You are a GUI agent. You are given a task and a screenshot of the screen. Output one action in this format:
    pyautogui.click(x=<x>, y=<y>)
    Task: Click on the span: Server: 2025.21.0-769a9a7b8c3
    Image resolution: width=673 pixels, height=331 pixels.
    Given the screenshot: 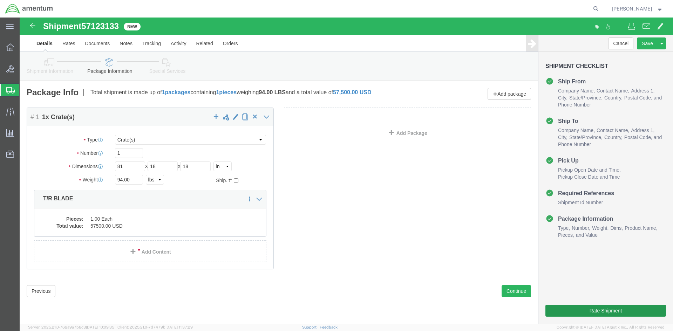 What is the action you would take?
    pyautogui.click(x=71, y=328)
    